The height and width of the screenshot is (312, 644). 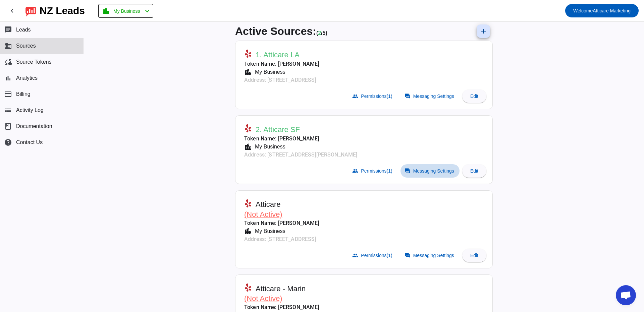 I want to click on span: My Business, so click(x=127, y=11).